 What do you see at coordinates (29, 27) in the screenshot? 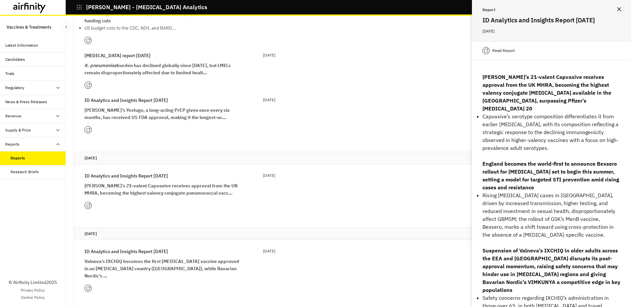
I see `p: Vaccines & Treatments` at bounding box center [29, 27].